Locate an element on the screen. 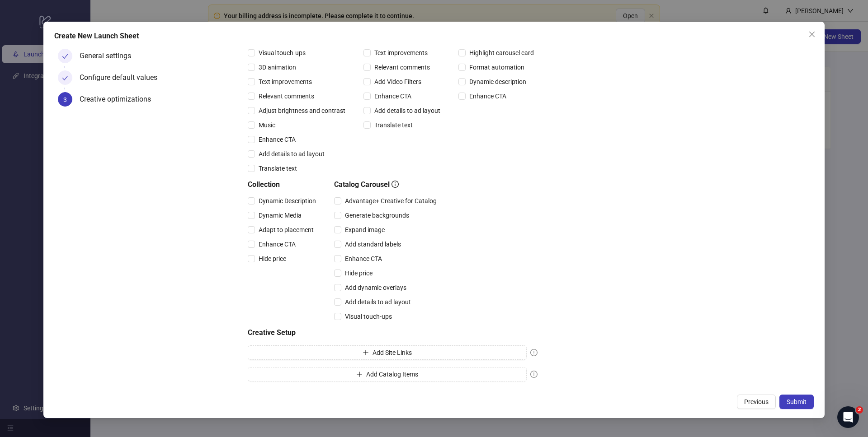 Image resolution: width=868 pixels, height=437 pixels. span: Add Site Links is located at coordinates (392, 353).